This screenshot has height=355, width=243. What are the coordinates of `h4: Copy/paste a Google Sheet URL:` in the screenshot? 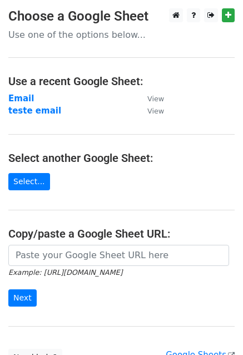 It's located at (121, 234).